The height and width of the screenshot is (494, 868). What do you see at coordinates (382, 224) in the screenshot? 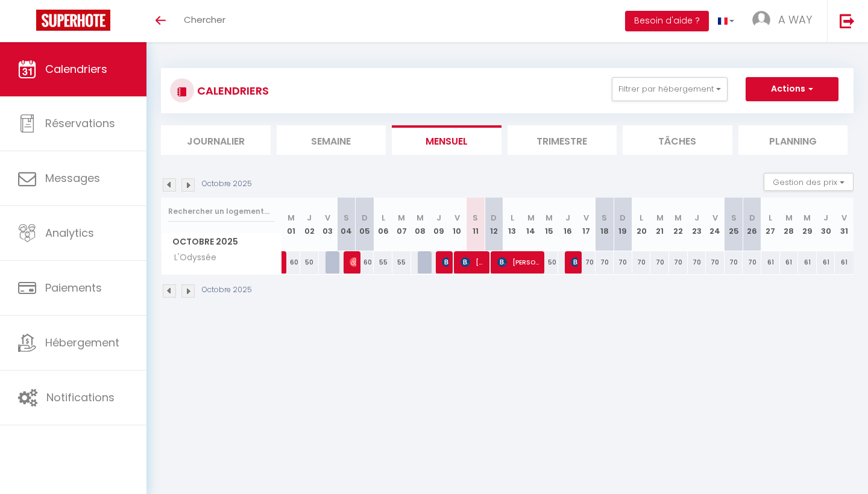
I see `th: 06` at bounding box center [382, 224].